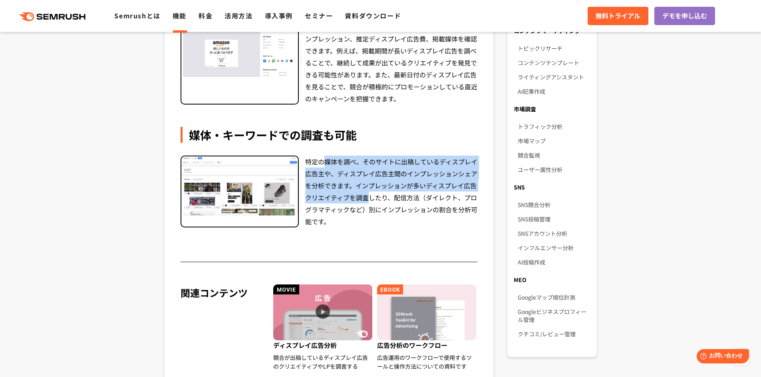 The height and width of the screenshot is (377, 761). I want to click on a: トラフィック分析, so click(553, 127).